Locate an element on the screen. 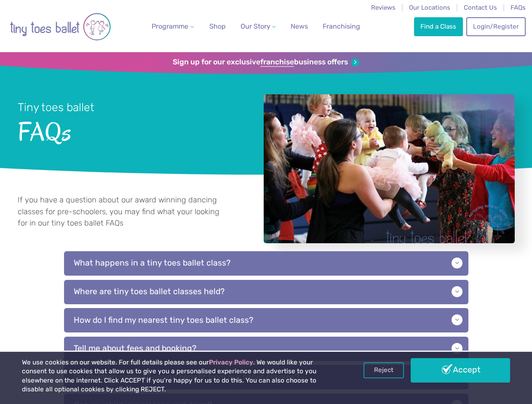 The image size is (532, 404). span: Programme is located at coordinates (170, 26).